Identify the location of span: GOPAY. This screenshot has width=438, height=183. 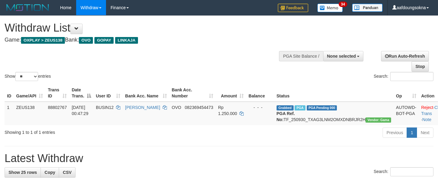
(104, 40).